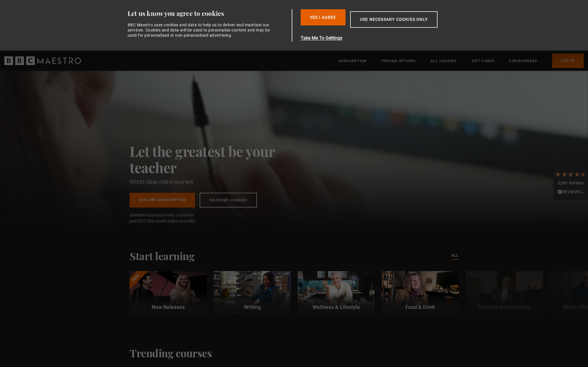 The height and width of the screenshot is (367, 588). I want to click on button: Take Me To Settings, so click(383, 38).